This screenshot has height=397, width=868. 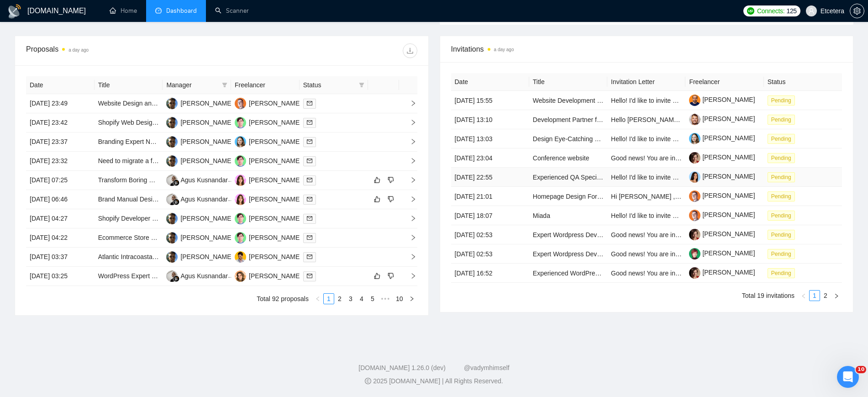 What do you see at coordinates (399, 299) in the screenshot?
I see `li: 10` at bounding box center [399, 299].